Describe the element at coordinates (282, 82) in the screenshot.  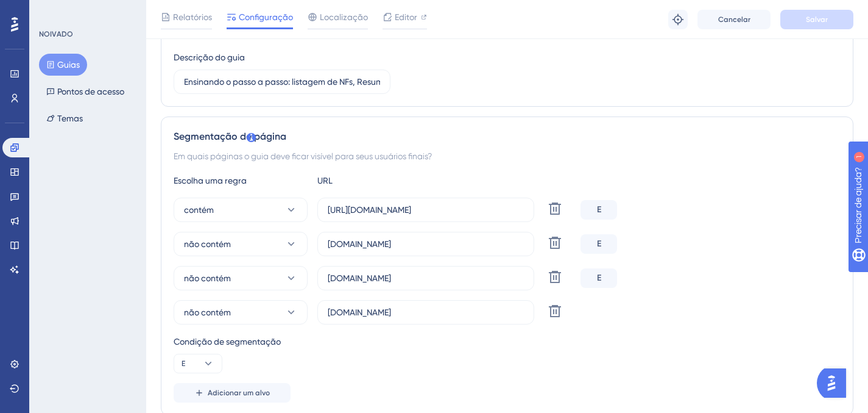
I see `input: Digite a descrição do seu guia aqui` at that location.